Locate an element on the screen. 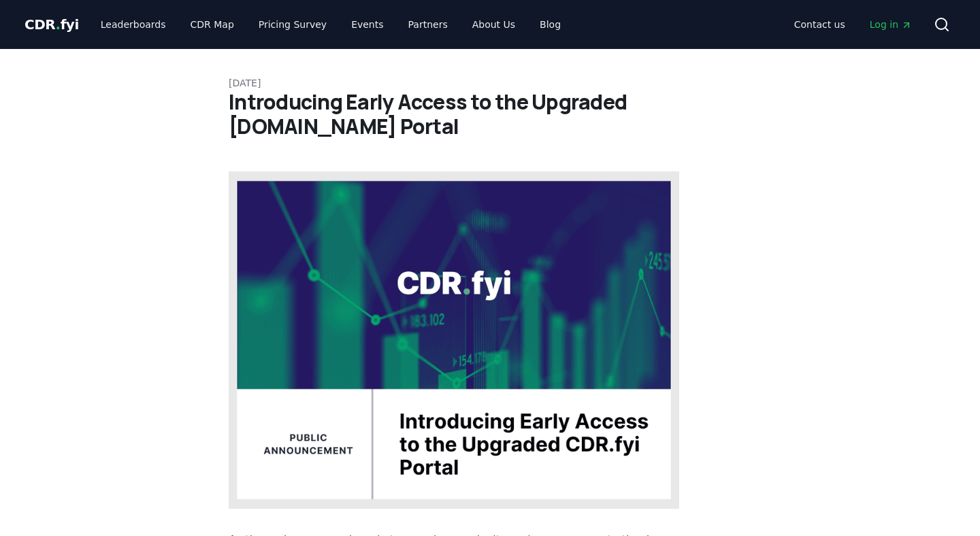  a: Leaderboards is located at coordinates (134, 24).